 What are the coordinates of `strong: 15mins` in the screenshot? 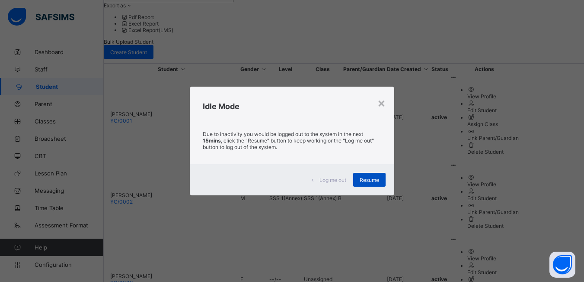 It's located at (212, 140).